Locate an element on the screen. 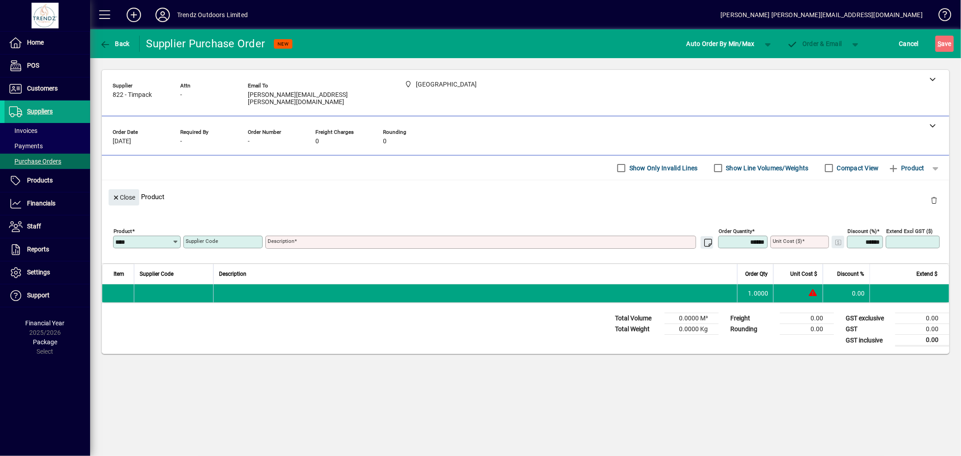 The height and width of the screenshot is (456, 961). span: Order & Email is located at coordinates (815, 44).